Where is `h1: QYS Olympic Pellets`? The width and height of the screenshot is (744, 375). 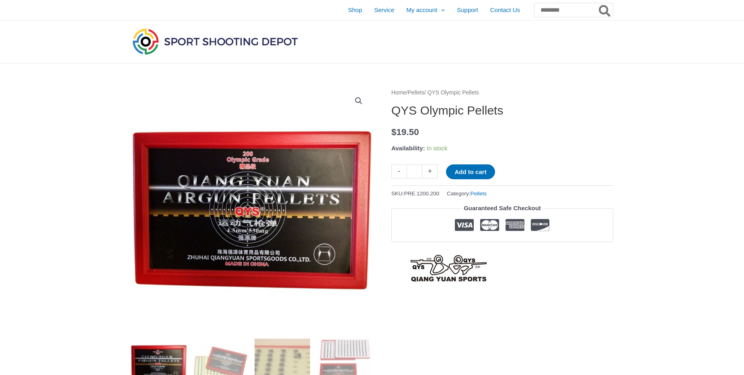
h1: QYS Olympic Pellets is located at coordinates (503, 111).